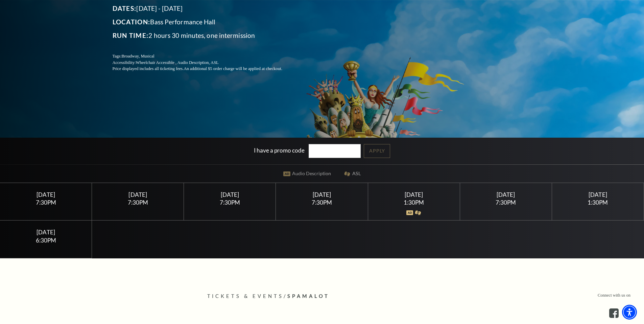  I want to click on span: Run Time:, so click(130, 35).